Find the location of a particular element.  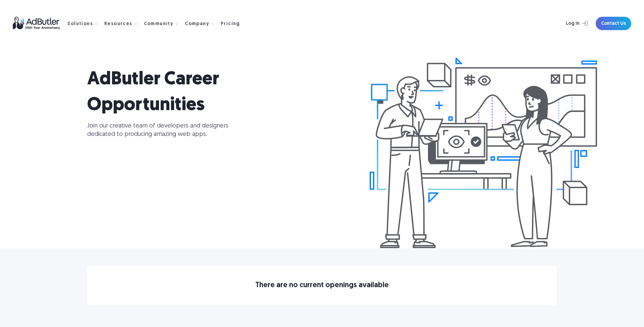

div: Resources is located at coordinates (118, 25).